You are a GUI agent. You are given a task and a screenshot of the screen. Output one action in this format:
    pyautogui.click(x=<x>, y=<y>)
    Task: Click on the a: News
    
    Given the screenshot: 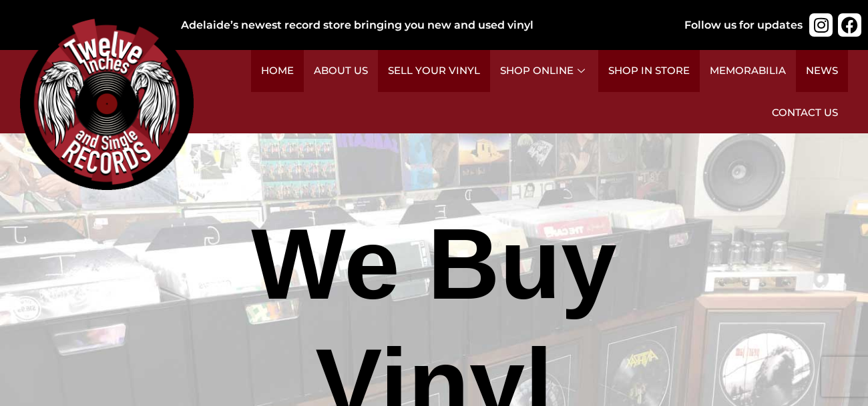 What is the action you would take?
    pyautogui.click(x=822, y=71)
    